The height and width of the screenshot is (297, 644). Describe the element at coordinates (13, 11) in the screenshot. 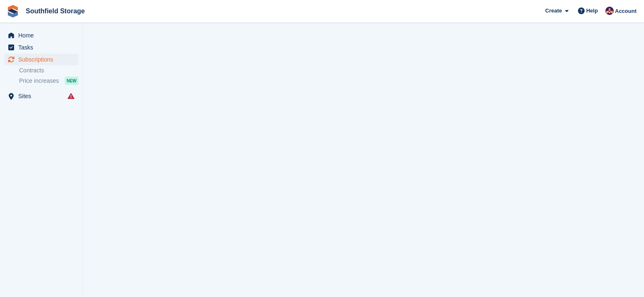

I see `img: stora-icon-8386f47178a22dfd0bd8f6a31ec36ba5ce8667c1dd55bd0f319d3a0aa187defe.svg` at that location.